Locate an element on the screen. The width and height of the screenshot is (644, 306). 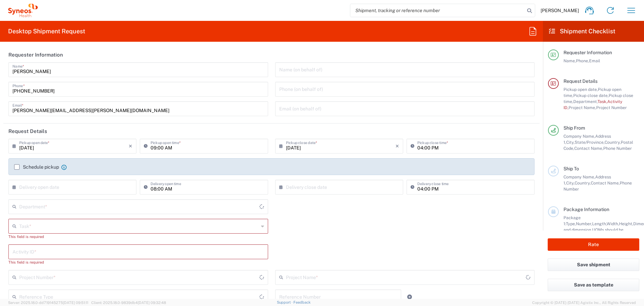
h2: Requester Information is located at coordinates (36, 55).